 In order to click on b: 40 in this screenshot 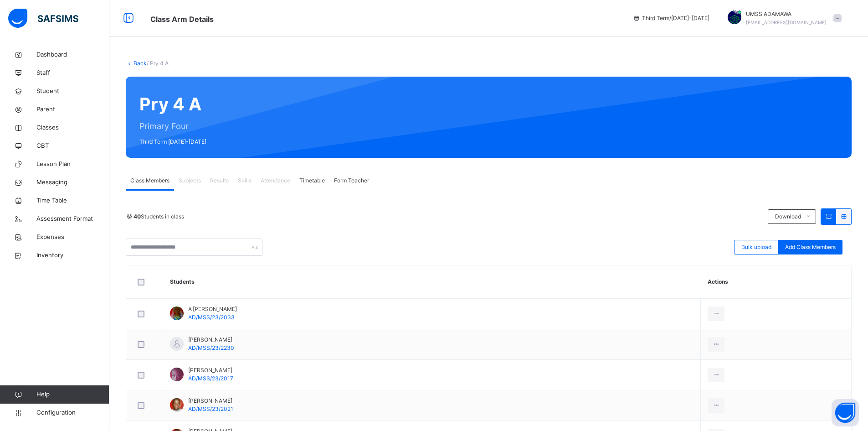, I will do `click(137, 216)`.